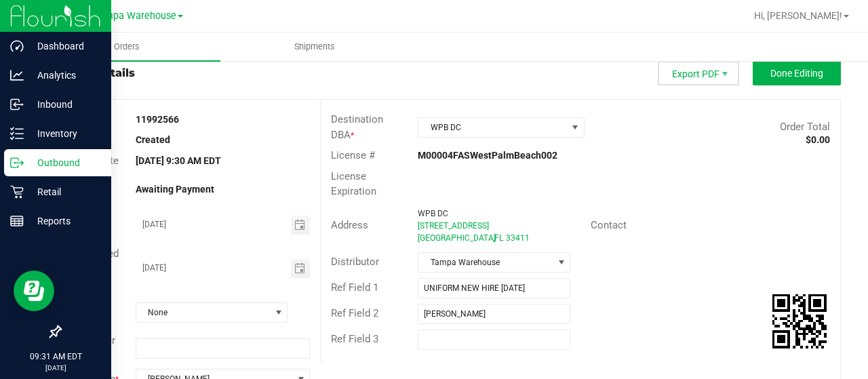  Describe the element at coordinates (64, 221) in the screenshot. I see `p: Reports` at that location.